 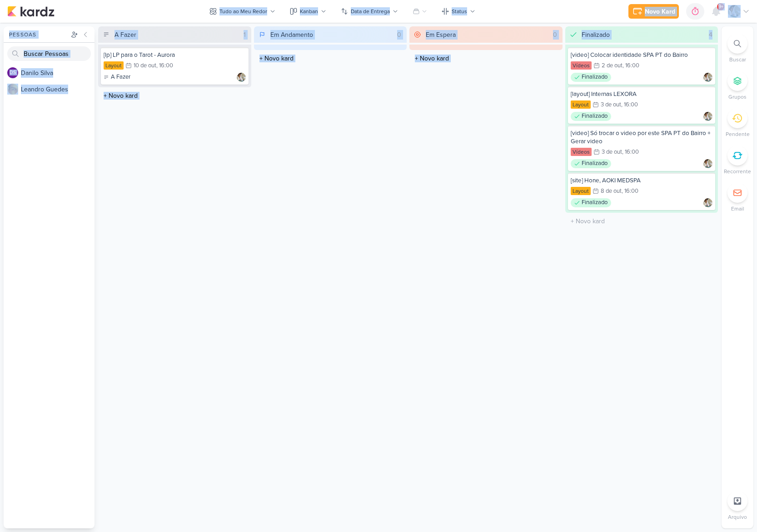 I want to click on div: D a n i l o S i l v a, so click(x=58, y=73).